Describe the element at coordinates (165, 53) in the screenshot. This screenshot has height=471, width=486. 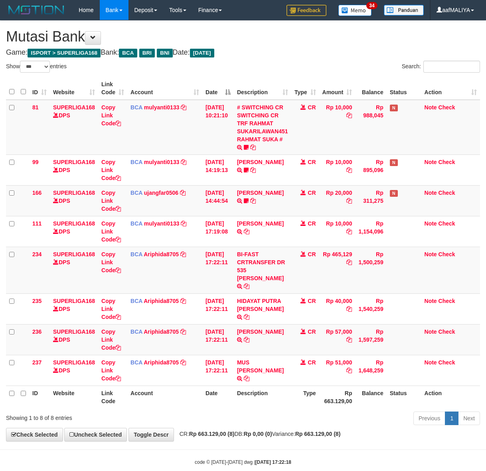
I see `span: BNI` at that location.